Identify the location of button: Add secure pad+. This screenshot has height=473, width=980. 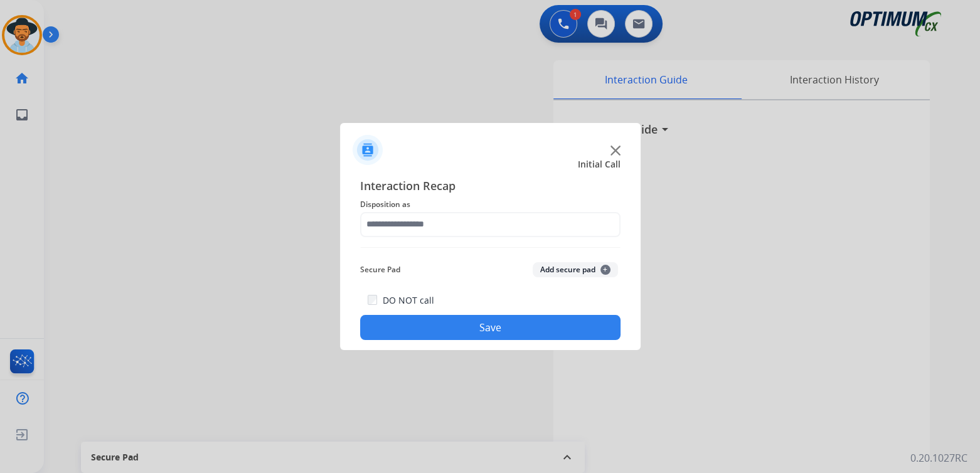
(576, 270).